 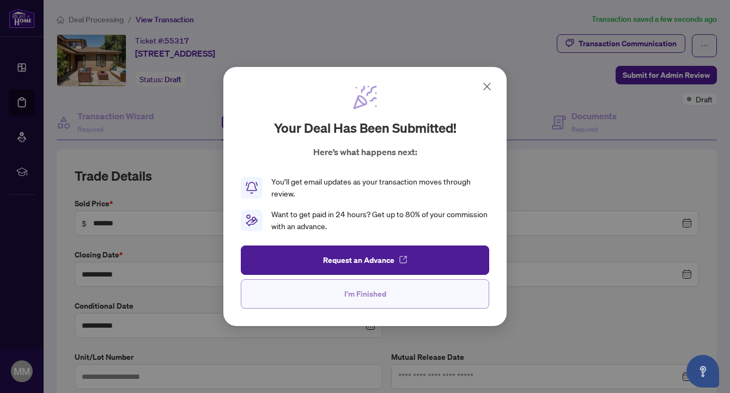 What do you see at coordinates (358, 260) in the screenshot?
I see `span: Request an Advance` at bounding box center [358, 260].